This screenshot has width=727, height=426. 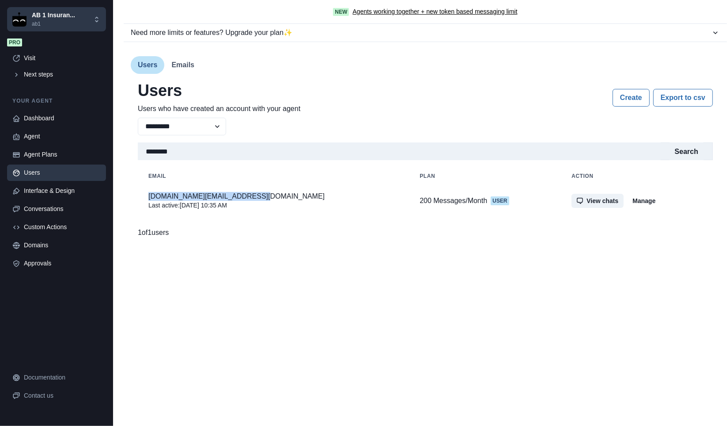 What do you see at coordinates (485, 176) in the screenshot?
I see `th: plan` at bounding box center [485, 176].